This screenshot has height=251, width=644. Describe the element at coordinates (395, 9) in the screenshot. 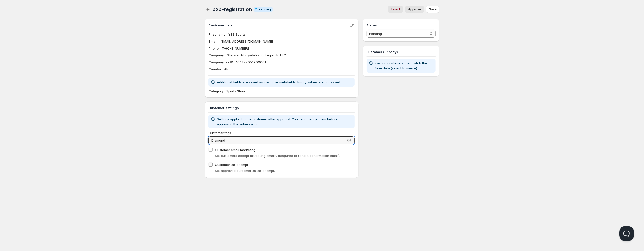

I see `button: Reject` at that location.